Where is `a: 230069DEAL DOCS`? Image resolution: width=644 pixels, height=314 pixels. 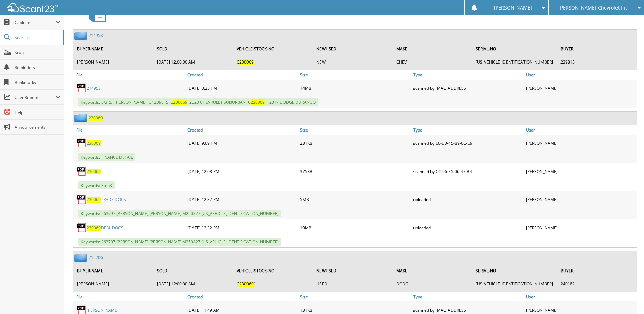 a: 230069DEAL DOCS is located at coordinates (105, 228).